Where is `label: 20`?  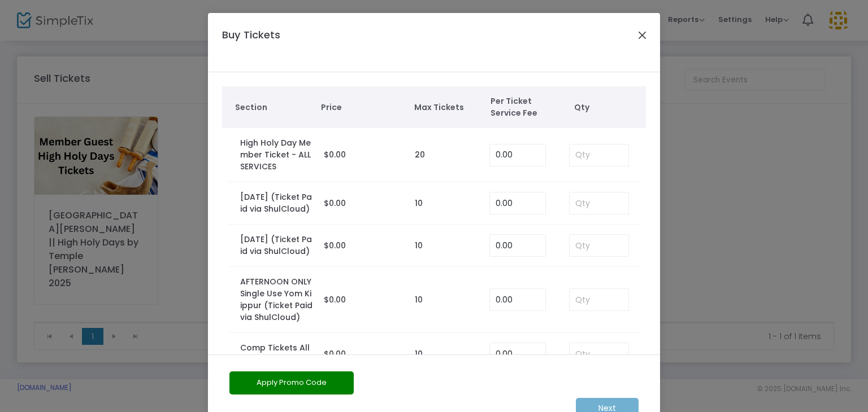
label: 20 is located at coordinates (420, 155).